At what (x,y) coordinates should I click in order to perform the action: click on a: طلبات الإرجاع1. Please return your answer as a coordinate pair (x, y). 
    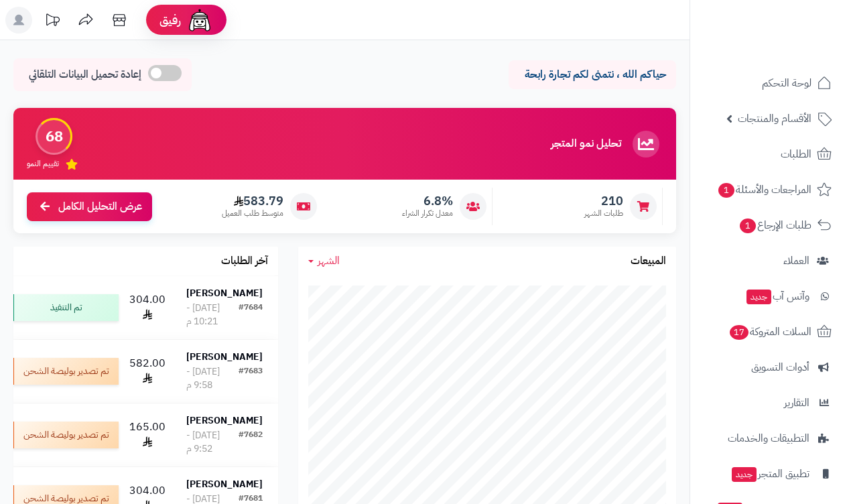
    Looking at the image, I should click on (769, 225).